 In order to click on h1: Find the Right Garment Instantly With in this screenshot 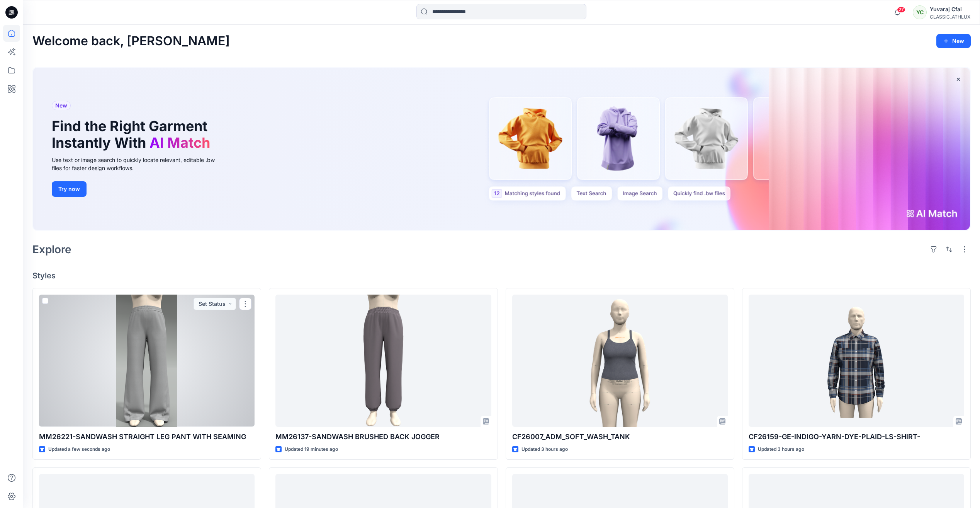, I will do `click(133, 135)`.